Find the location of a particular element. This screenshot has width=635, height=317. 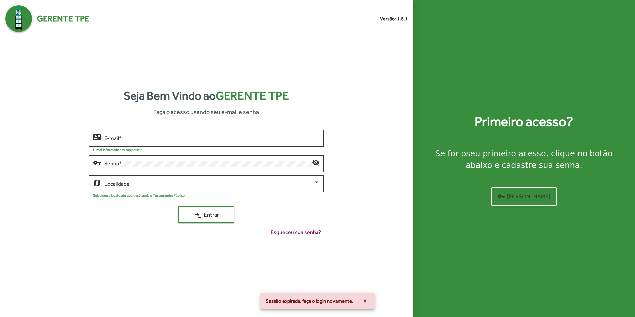

strong: seu primeiro acesso is located at coordinates (506, 153).